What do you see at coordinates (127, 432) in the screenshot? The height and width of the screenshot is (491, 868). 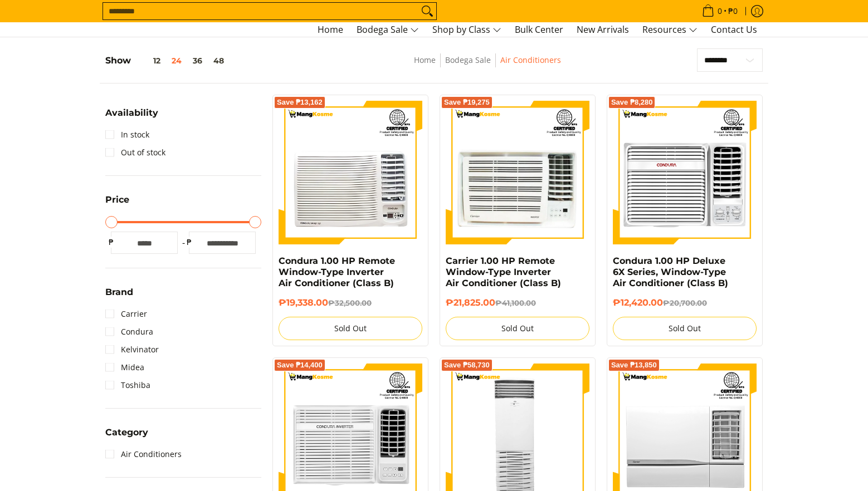 I see `span: Category` at bounding box center [127, 432].